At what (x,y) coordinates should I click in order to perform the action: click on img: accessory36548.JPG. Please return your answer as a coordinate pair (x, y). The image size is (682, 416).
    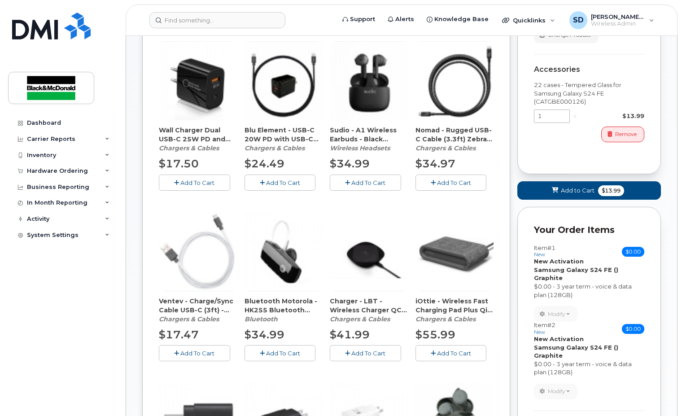
    Looking at the image, I should click on (455, 81).